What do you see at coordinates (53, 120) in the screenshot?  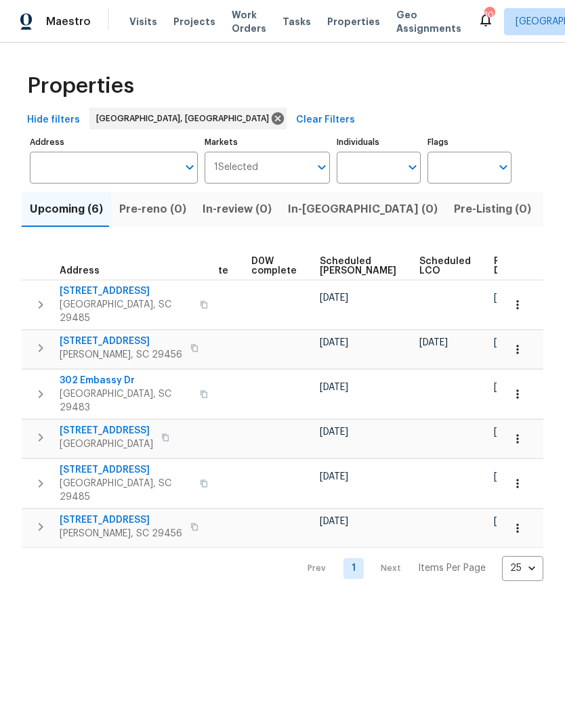 I see `span: Hide filters` at bounding box center [53, 120].